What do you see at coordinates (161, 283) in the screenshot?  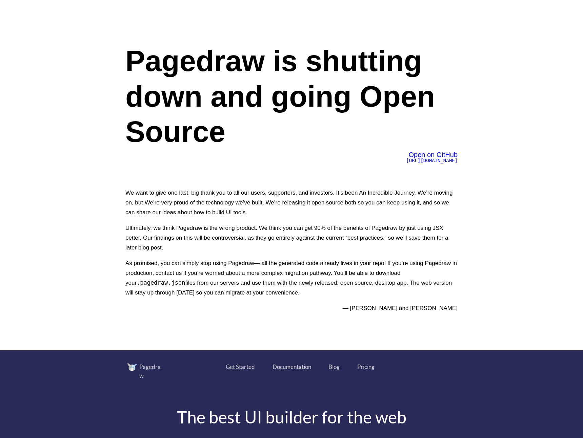 I see `code: .pagedraw.json` at bounding box center [161, 283].